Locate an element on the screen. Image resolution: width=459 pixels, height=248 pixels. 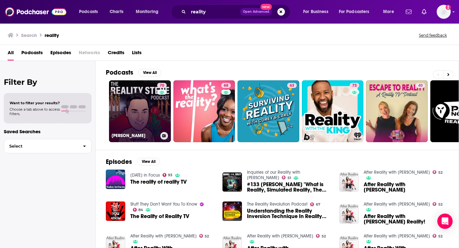
span: 70 is located at coordinates (162, 86).